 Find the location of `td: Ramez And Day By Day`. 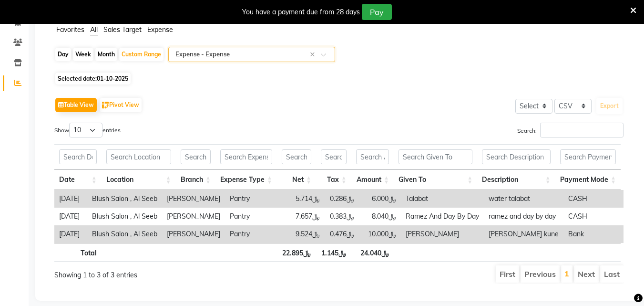

td: Ramez And Day By Day is located at coordinates (442, 216).